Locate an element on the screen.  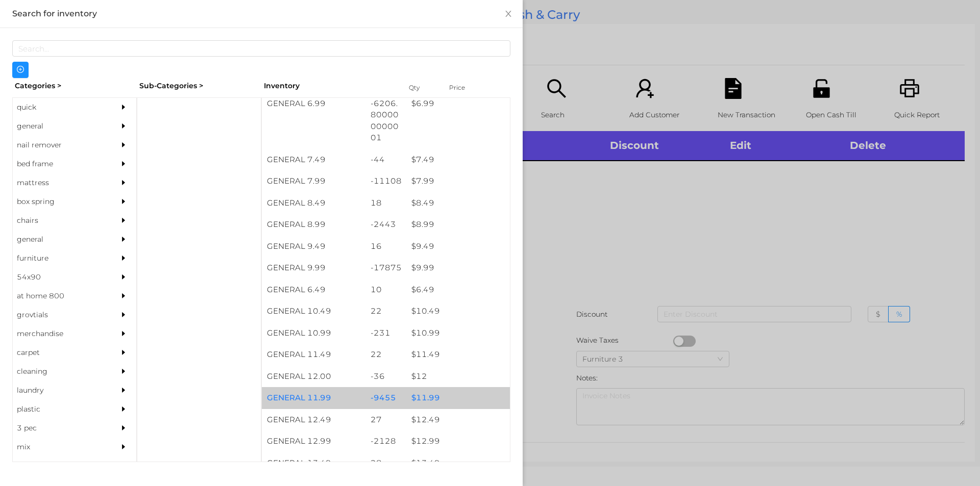
div: nail remover is located at coordinates (59, 145).